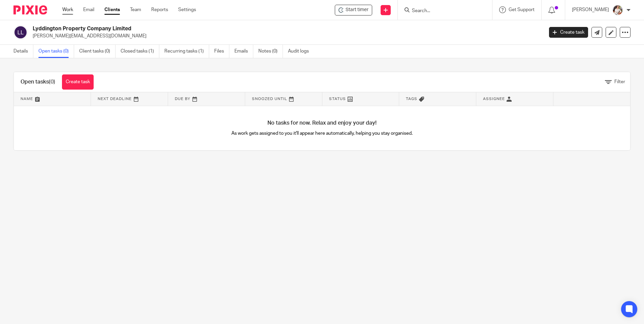 Image resolution: width=644 pixels, height=324 pixels. Describe the element at coordinates (270, 51) in the screenshot. I see `a: Notes (0)` at that location.